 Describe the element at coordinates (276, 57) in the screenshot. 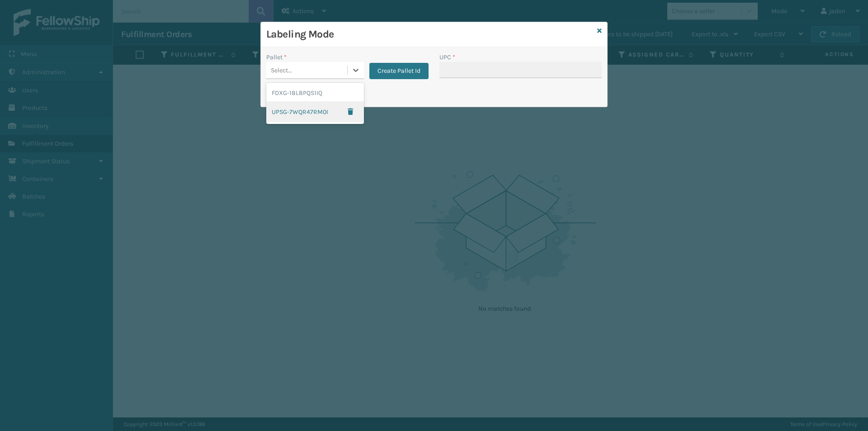

I see `label: Pallet` at that location.